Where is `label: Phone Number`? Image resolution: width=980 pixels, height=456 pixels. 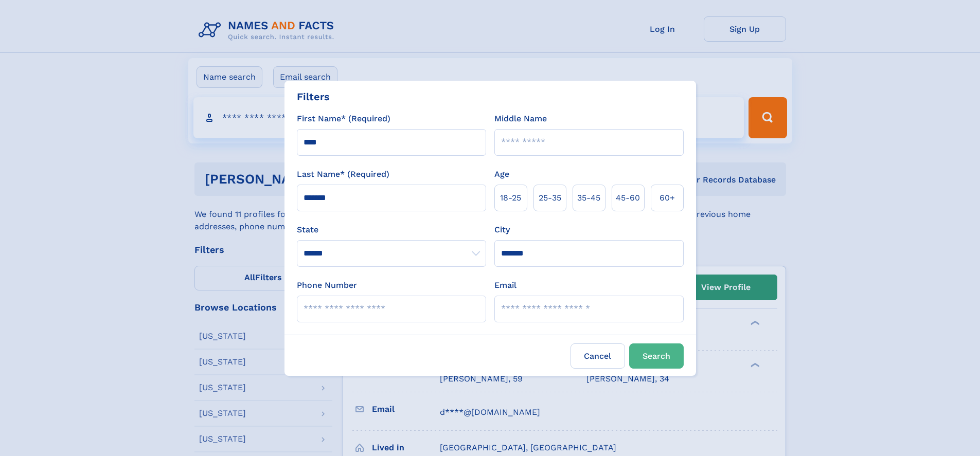 label: Phone Number is located at coordinates (327, 285).